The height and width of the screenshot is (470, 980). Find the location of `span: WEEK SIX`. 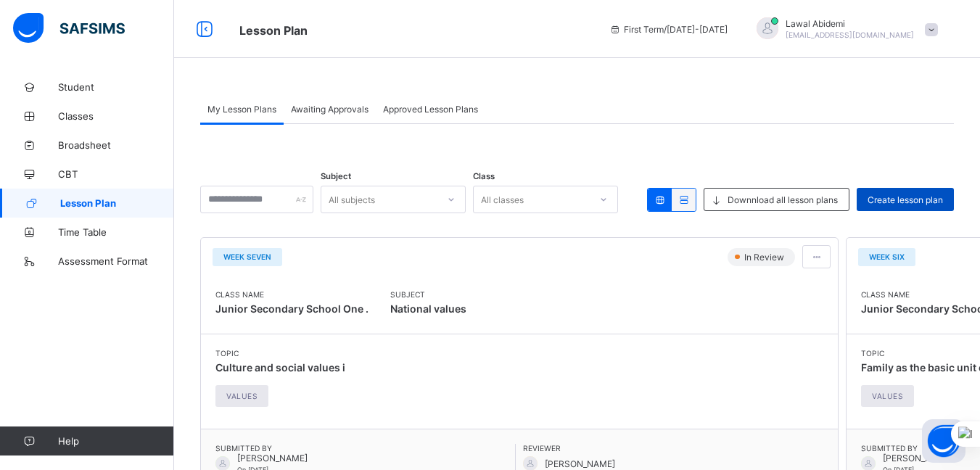

span: WEEK SIX is located at coordinates (886, 257).